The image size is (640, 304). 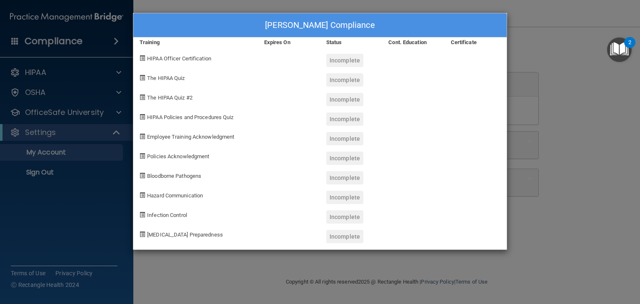 I want to click on span: HIPAA Officer Certification, so click(x=179, y=58).